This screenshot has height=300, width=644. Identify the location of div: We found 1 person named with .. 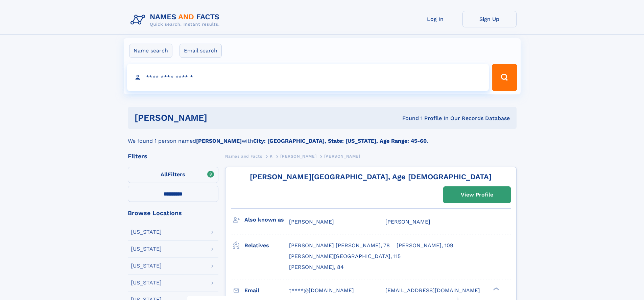
(322, 137).